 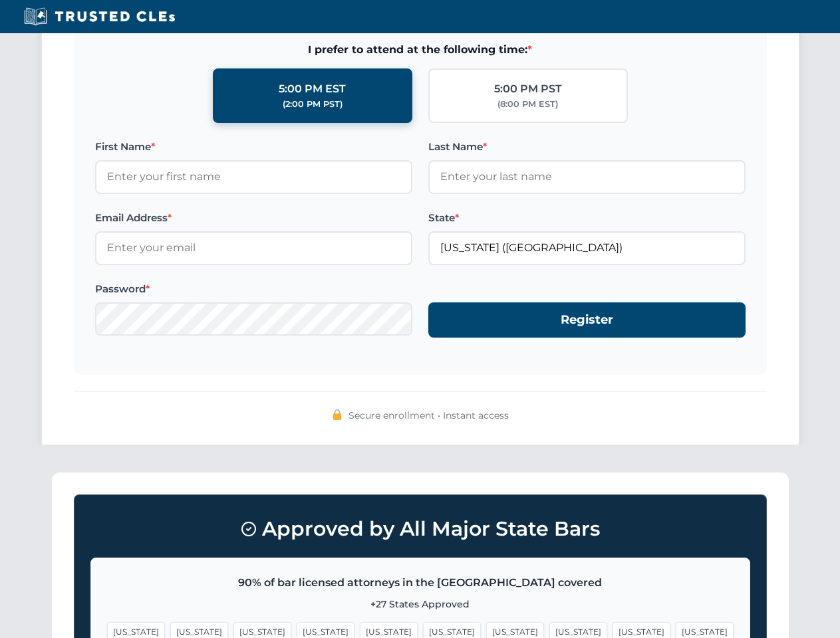 I want to click on label: Password, so click(x=254, y=289).